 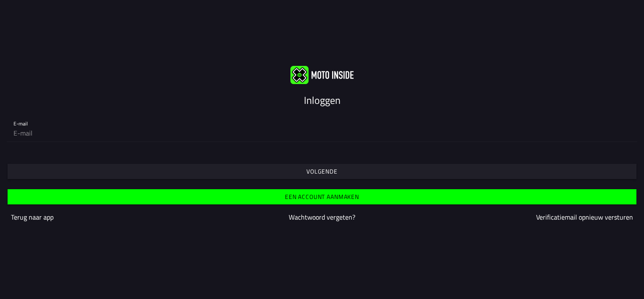 What do you see at coordinates (322, 171) in the screenshot?
I see `ion-text: Volgende` at bounding box center [322, 171].